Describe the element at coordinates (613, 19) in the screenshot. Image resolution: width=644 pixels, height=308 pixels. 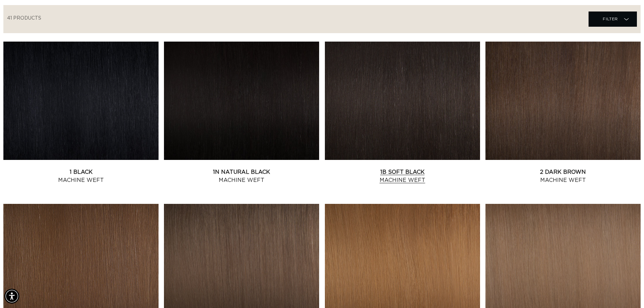
I see `summary: Filter` at that location.